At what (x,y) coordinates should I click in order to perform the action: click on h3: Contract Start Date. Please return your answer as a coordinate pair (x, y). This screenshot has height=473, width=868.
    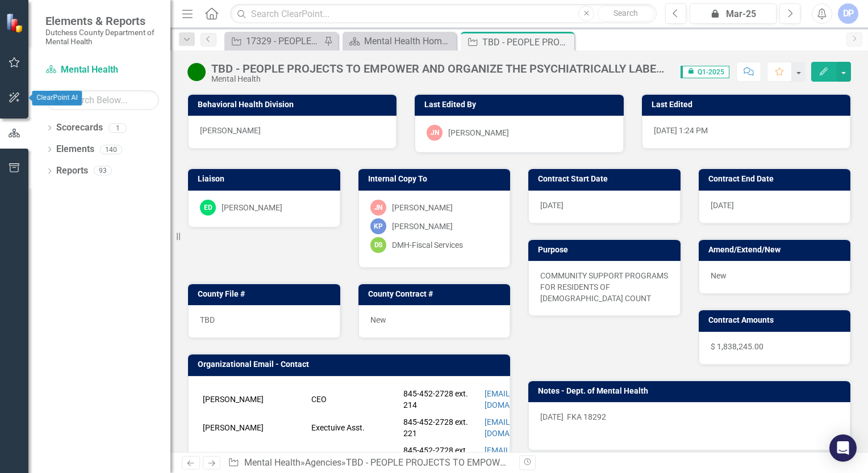
    Looking at the image, I should click on (607, 179).